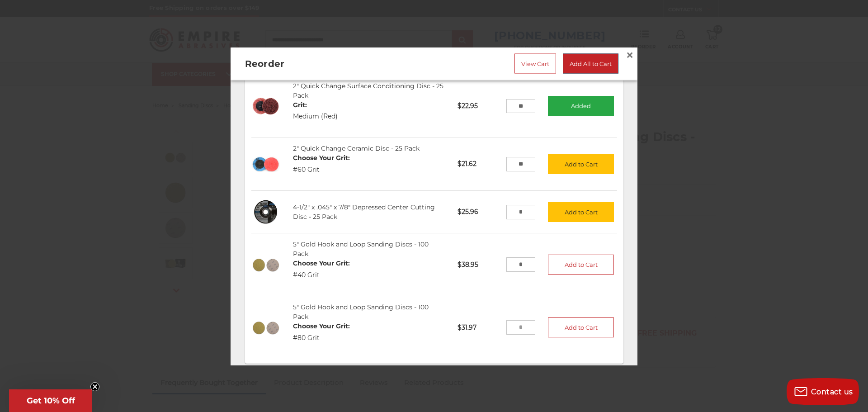 This screenshot has height=412, width=868. I want to click on a: View Cart, so click(535, 63).